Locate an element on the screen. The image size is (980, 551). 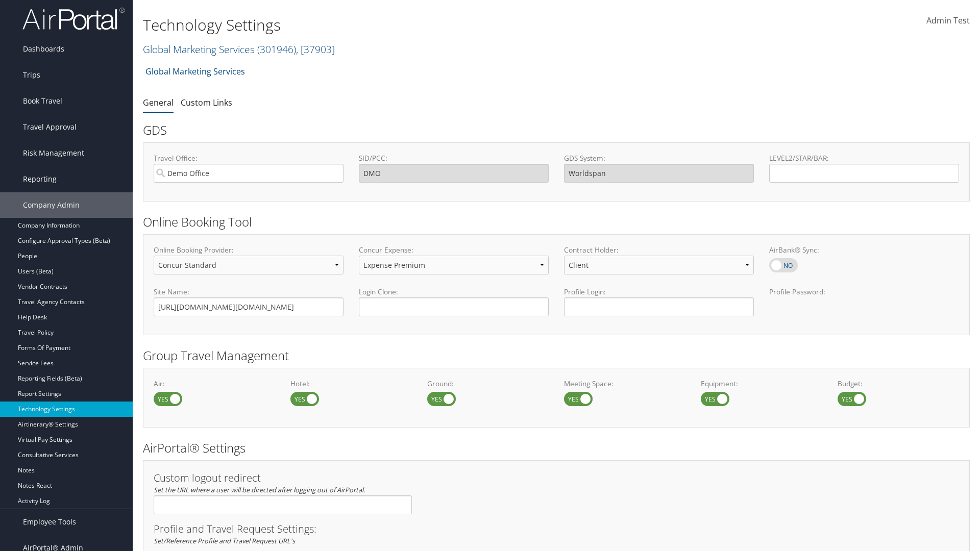
label: AirBank® Sync is located at coordinates (783, 265).